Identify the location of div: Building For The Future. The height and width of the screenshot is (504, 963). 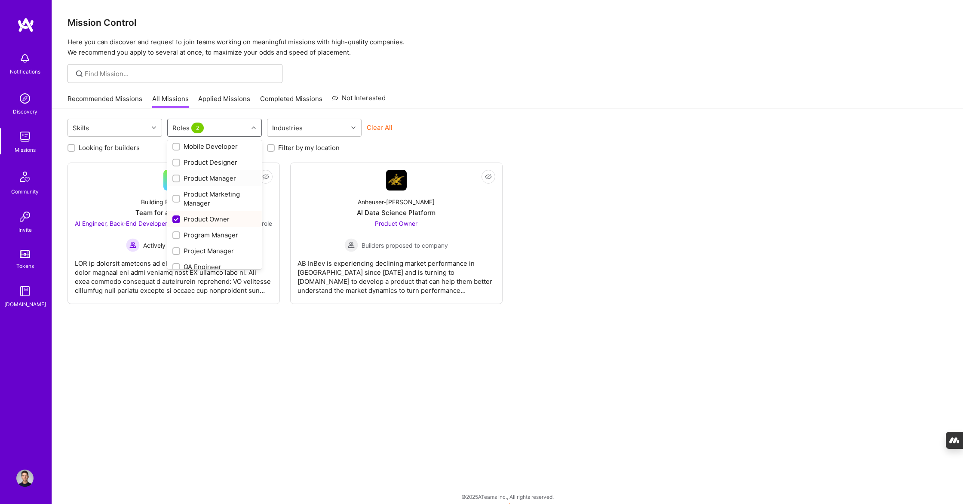
(173, 202).